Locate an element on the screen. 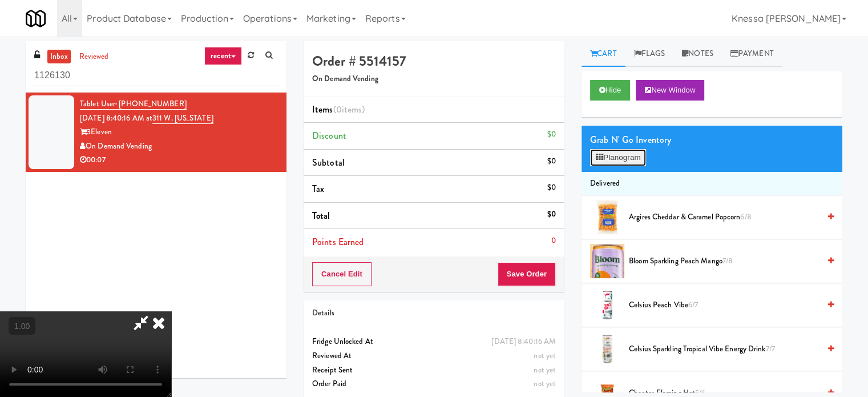 Image resolution: width=868 pixels, height=397 pixels. div: Grab N' Go Inventory is located at coordinates (712, 140).